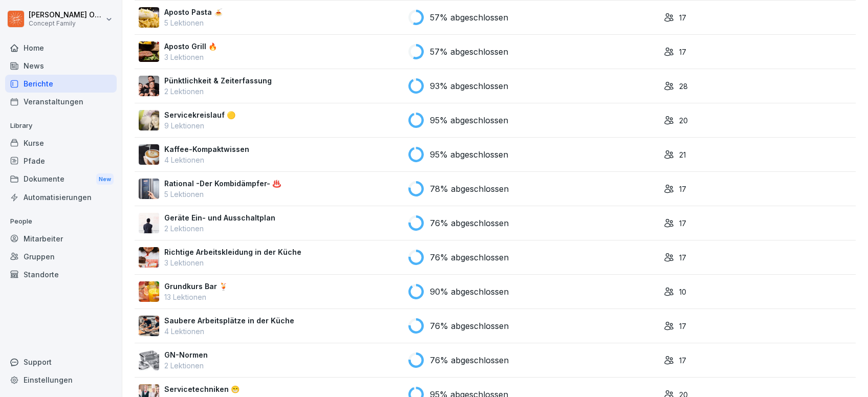 Image resolution: width=868 pixels, height=397 pixels. What do you see at coordinates (61, 65) in the screenshot?
I see `a: News` at bounding box center [61, 65].